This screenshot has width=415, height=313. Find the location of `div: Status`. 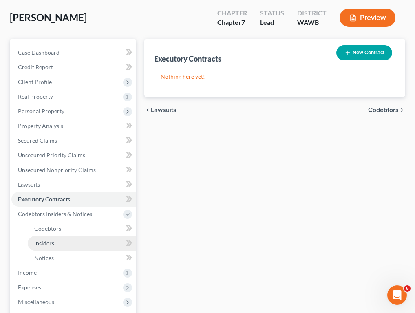

div: Status is located at coordinates (272, 13).